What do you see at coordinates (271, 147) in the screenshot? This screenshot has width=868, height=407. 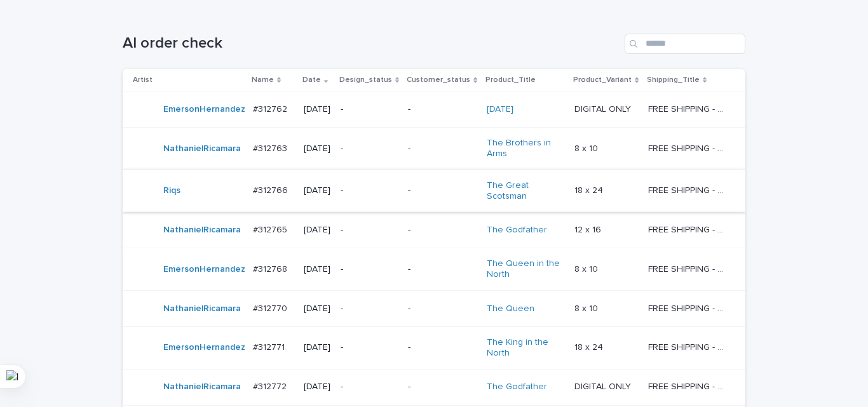 I see `p: #312763` at bounding box center [271, 147].